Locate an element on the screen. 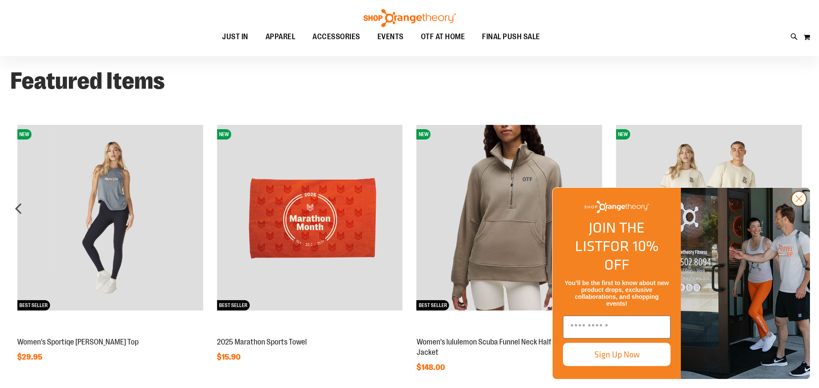 The image size is (819, 388). div: FLYOUT Form is located at coordinates (681, 283).